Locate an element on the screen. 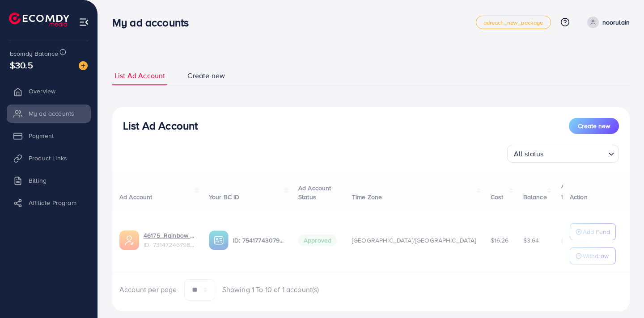  img: menu is located at coordinates (84, 22).